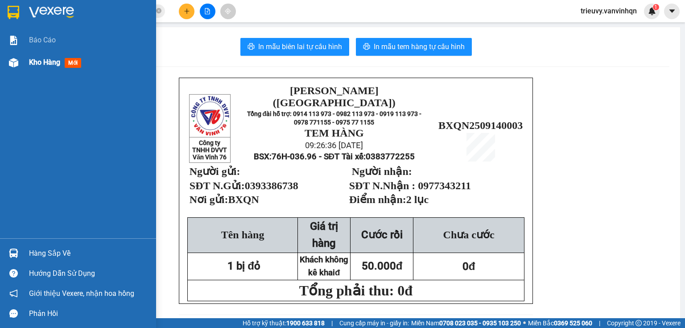 The width and height of the screenshot is (685, 328). I want to click on span: close-circle, so click(159, 11).